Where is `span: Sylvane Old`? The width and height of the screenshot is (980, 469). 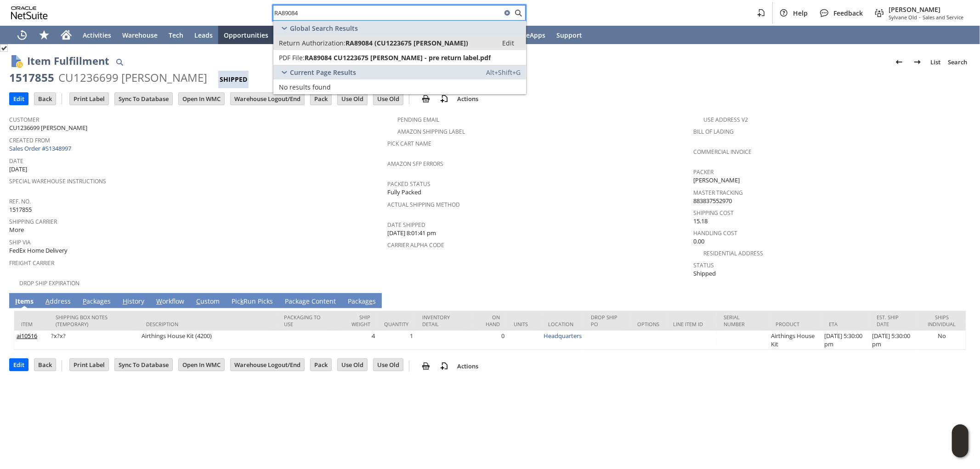 span: Sylvane Old is located at coordinates (903, 17).